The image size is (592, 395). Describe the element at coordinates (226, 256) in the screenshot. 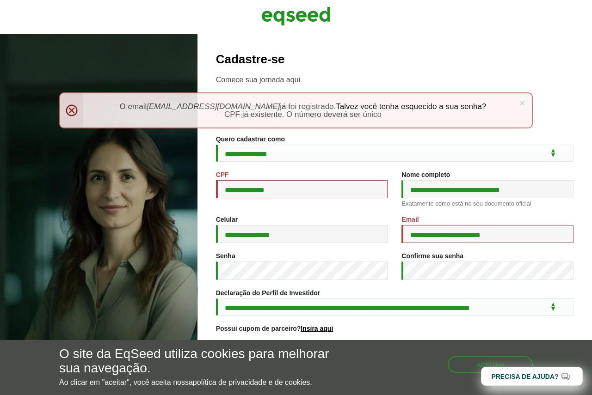

I see `label: Senha` at that location.